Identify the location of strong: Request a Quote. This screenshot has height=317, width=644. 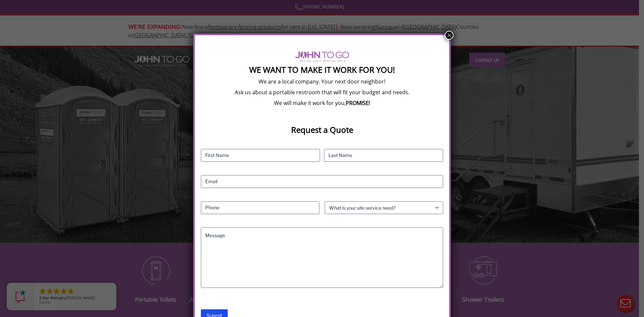
(322, 129).